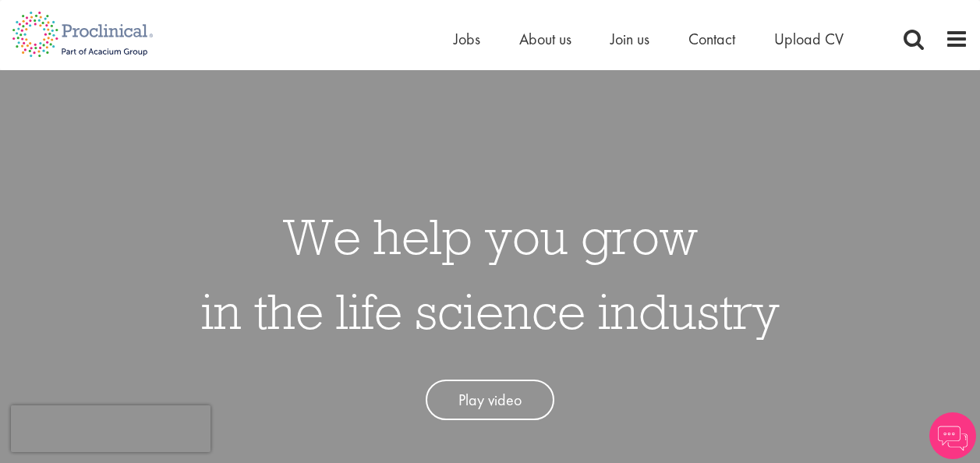 The height and width of the screenshot is (463, 980). What do you see at coordinates (711, 39) in the screenshot?
I see `a: Contact` at bounding box center [711, 39].